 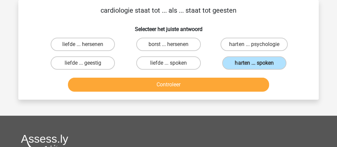 What do you see at coordinates (83, 63) in the screenshot?
I see `label: liefde ... geestig` at bounding box center [83, 63].